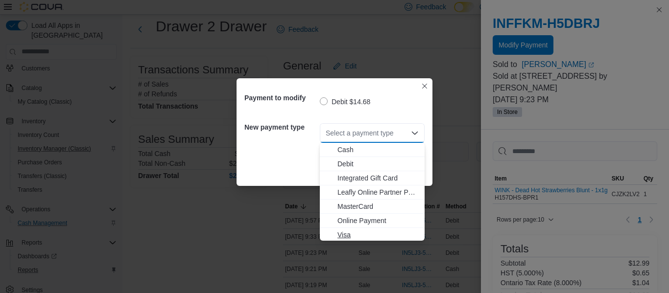 The height and width of the screenshot is (293, 669). What do you see at coordinates (378, 150) in the screenshot?
I see `span: Cash` at bounding box center [378, 150].